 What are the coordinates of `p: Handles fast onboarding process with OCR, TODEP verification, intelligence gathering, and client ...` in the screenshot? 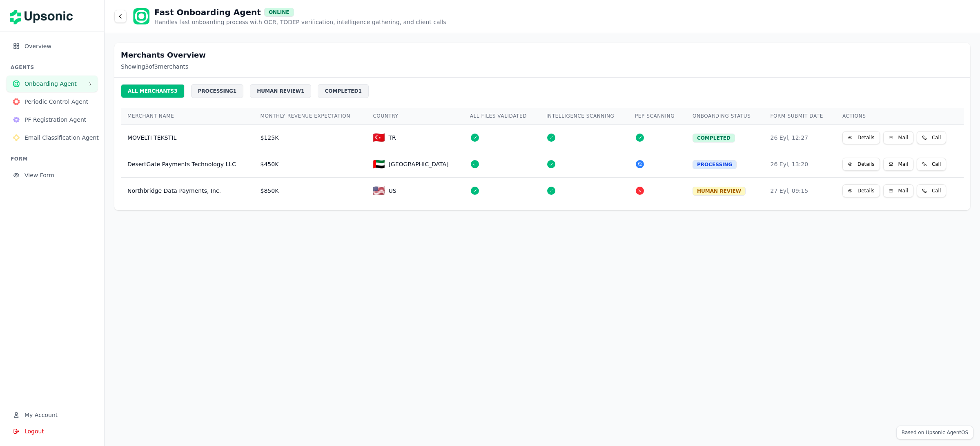 It's located at (300, 22).